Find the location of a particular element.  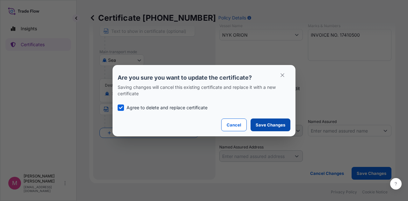

p: Are you sure you want to update the certificate? is located at coordinates (204, 78).